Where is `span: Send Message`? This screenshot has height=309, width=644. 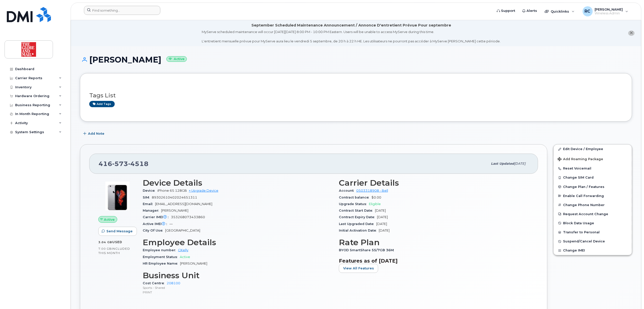
span: Send Message is located at coordinates (119, 231).